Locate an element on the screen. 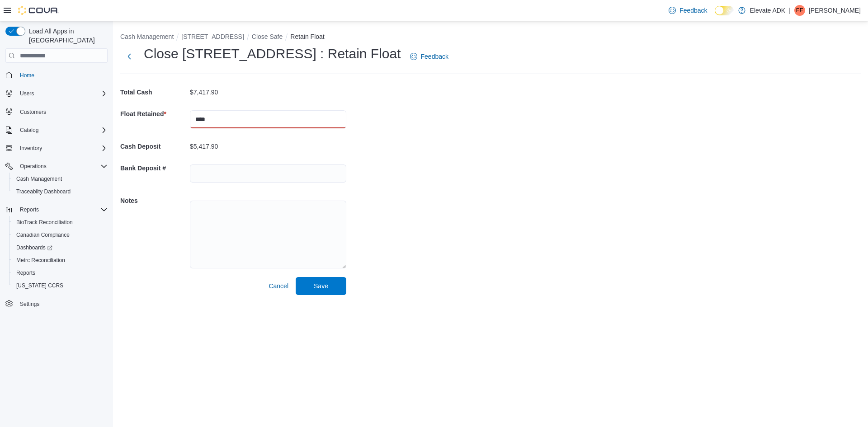  a: Home is located at coordinates (27, 75).